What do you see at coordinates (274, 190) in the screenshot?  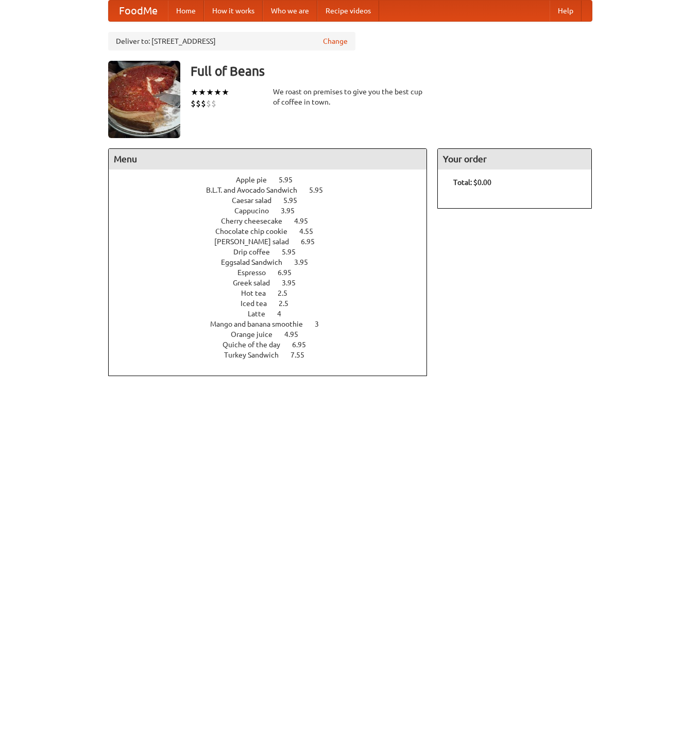 I see `a: B.L.T. and Avocado Sandwich 5.95` at bounding box center [274, 190].